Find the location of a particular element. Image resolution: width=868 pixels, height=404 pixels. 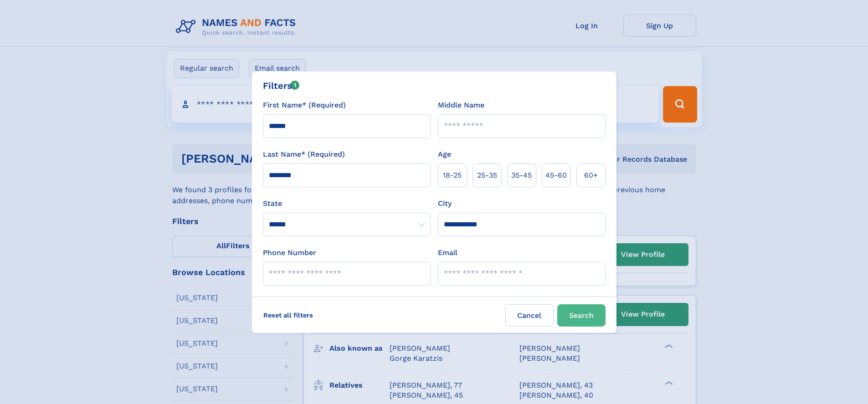

span: 25‑35 is located at coordinates (488, 176).